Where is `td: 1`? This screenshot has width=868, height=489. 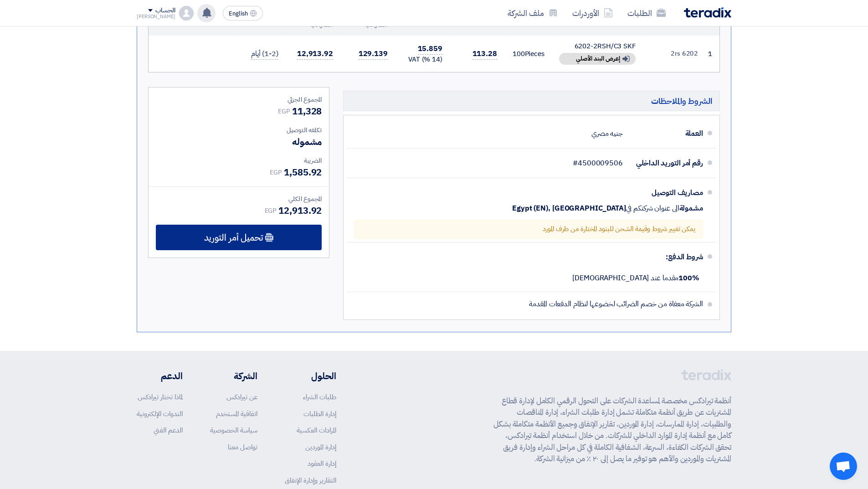 td: 1 is located at coordinates (712, 54).